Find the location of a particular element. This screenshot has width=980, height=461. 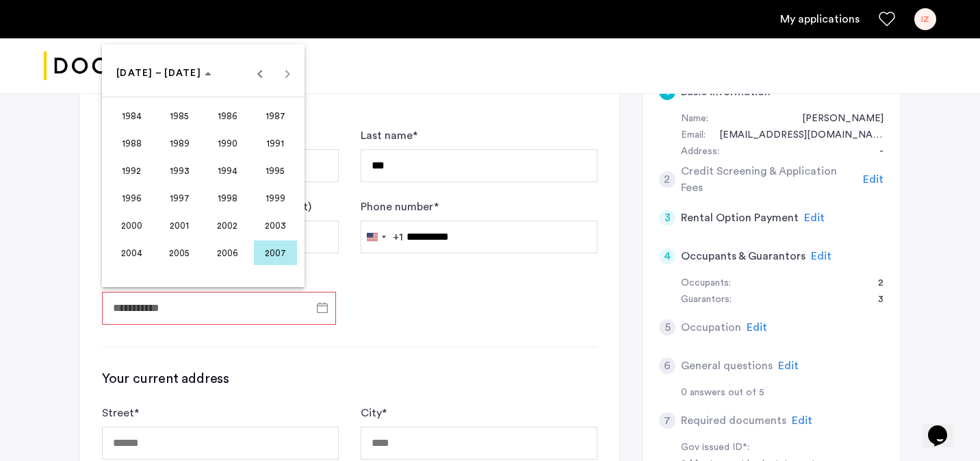

button: 1985 is located at coordinates (179, 115).